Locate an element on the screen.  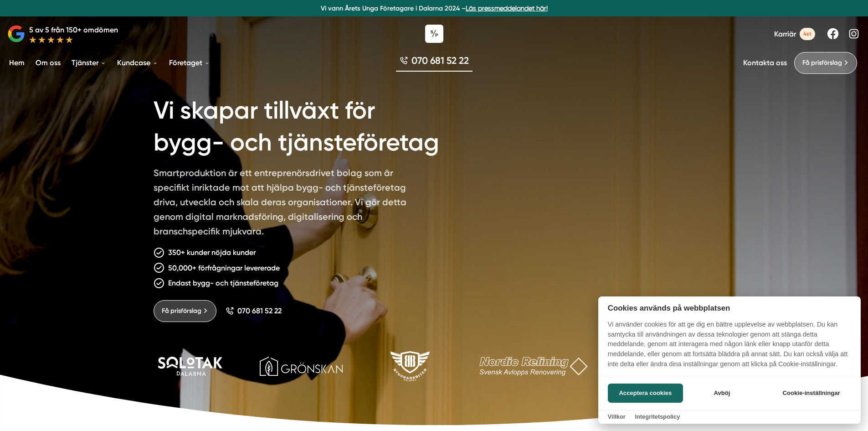
button: Avböj is located at coordinates (722, 393).